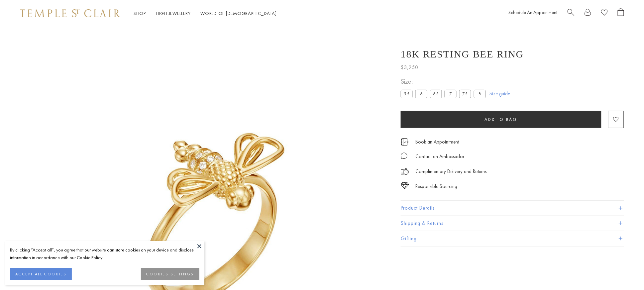  What do you see at coordinates (440, 156) in the screenshot?
I see `div: Contact an Ambassador` at bounding box center [440, 156].